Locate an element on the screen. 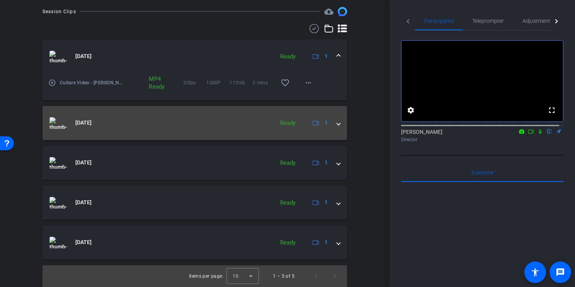  mat-icon: play_circle_outline is located at coordinates (52, 83).